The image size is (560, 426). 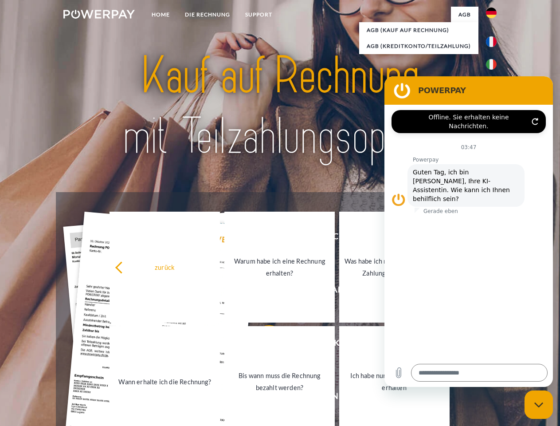 I want to click on div: Wann erhalte ich die Rechnung?, so click(x=165, y=381).